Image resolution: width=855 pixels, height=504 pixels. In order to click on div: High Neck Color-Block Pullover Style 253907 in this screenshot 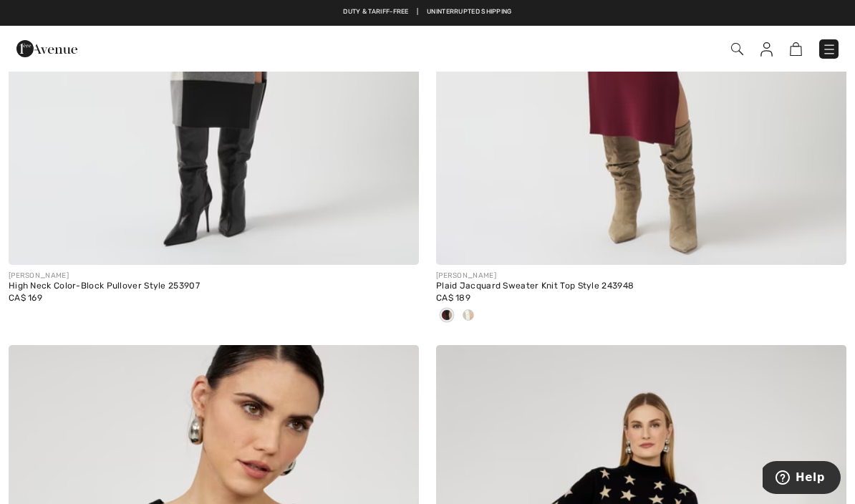, I will do `click(213, 286)`.